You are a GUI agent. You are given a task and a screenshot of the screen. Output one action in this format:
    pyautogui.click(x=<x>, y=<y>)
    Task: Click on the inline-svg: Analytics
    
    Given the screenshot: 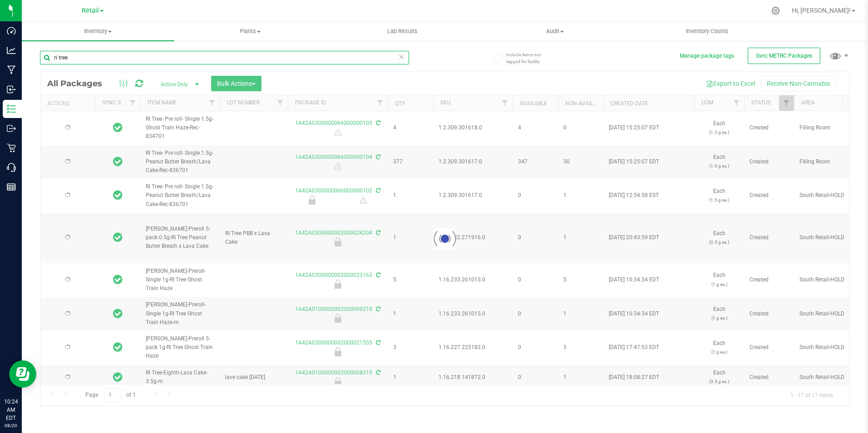 What is the action you would take?
    pyautogui.click(x=12, y=50)
    